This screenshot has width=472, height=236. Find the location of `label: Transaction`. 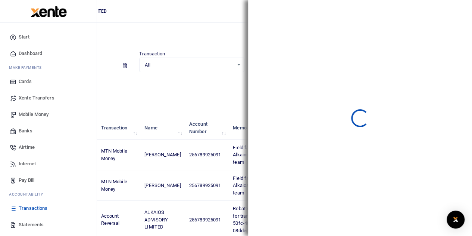

label: Transaction is located at coordinates (152, 54).